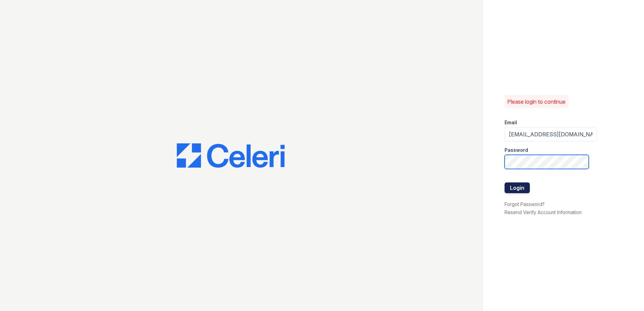 The image size is (644, 311). I want to click on button: Login, so click(517, 188).